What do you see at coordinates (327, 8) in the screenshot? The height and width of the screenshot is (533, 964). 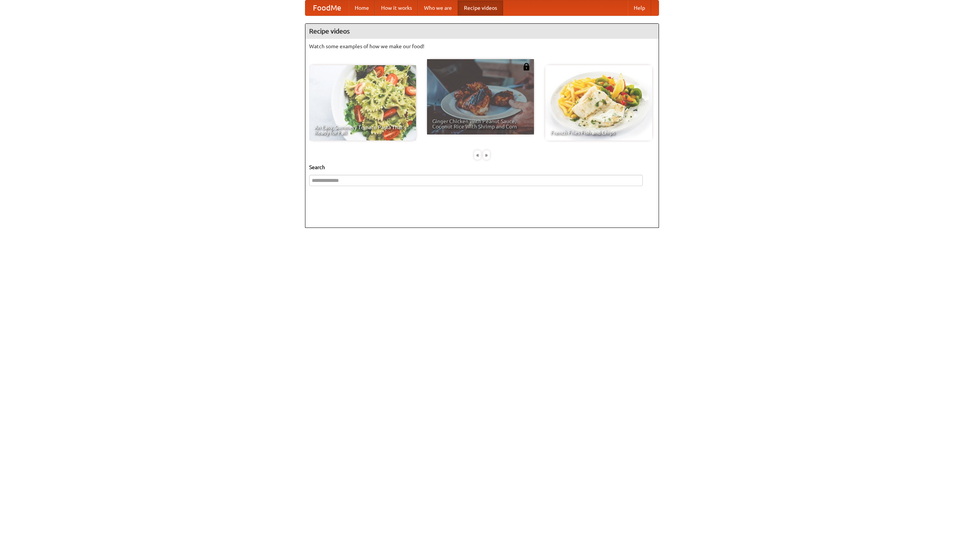 I see `a: FoodMe` at bounding box center [327, 8].